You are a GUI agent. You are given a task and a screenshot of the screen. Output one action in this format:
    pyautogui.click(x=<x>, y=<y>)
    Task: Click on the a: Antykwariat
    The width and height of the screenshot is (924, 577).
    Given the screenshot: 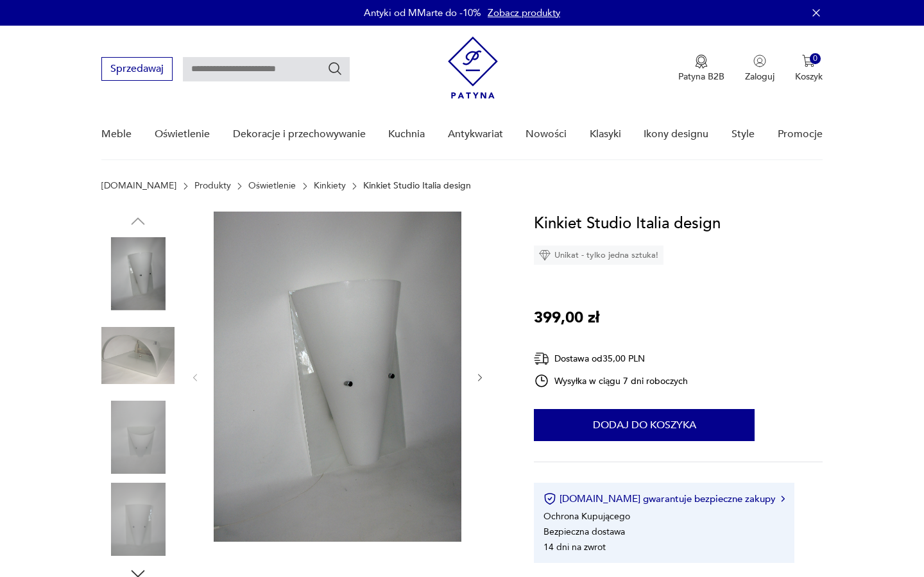 What is the action you would take?
    pyautogui.click(x=475, y=134)
    